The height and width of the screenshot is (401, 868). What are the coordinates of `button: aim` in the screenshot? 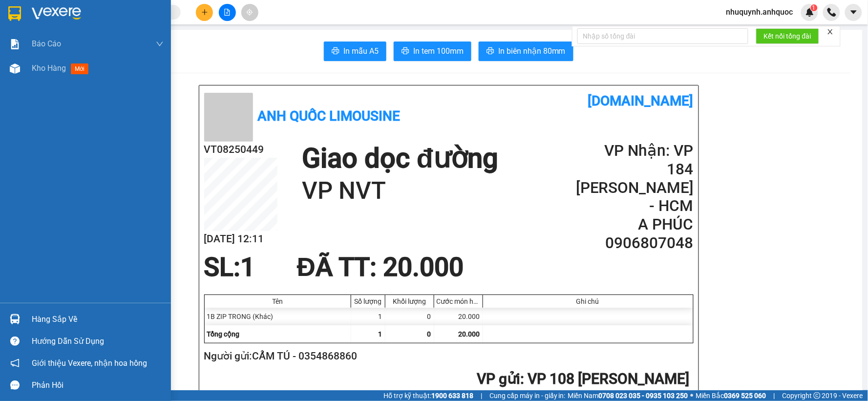 It's located at (250, 12).